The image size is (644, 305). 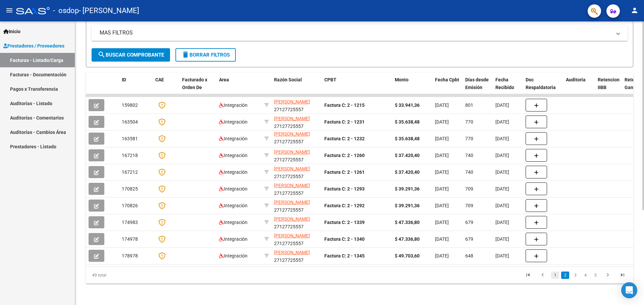 I want to click on a: 4, so click(x=585, y=275).